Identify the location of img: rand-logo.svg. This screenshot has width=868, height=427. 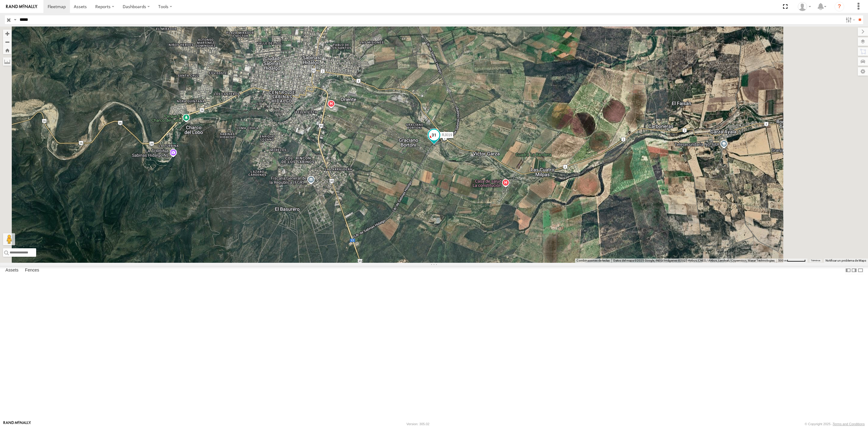
(22, 7).